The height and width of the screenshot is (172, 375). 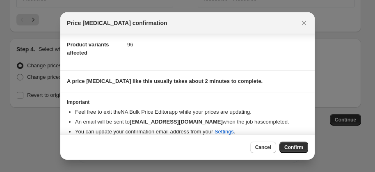 I want to click on li: You can update your confirmation email address from your ., so click(x=192, y=132).